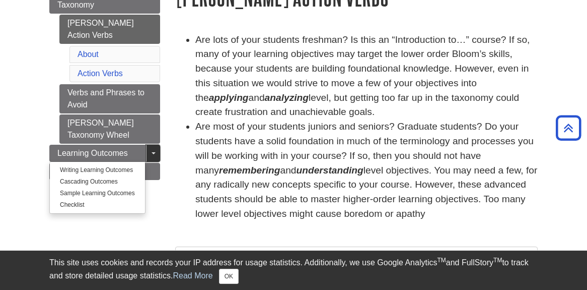 The width and height of the screenshot is (587, 290). I want to click on a: About, so click(88, 54).